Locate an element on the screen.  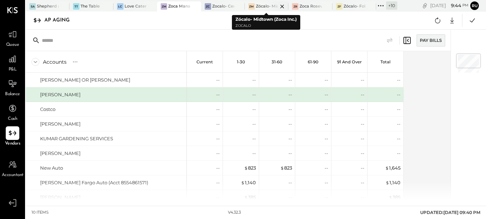
div: Costco is located at coordinates (48, 109).